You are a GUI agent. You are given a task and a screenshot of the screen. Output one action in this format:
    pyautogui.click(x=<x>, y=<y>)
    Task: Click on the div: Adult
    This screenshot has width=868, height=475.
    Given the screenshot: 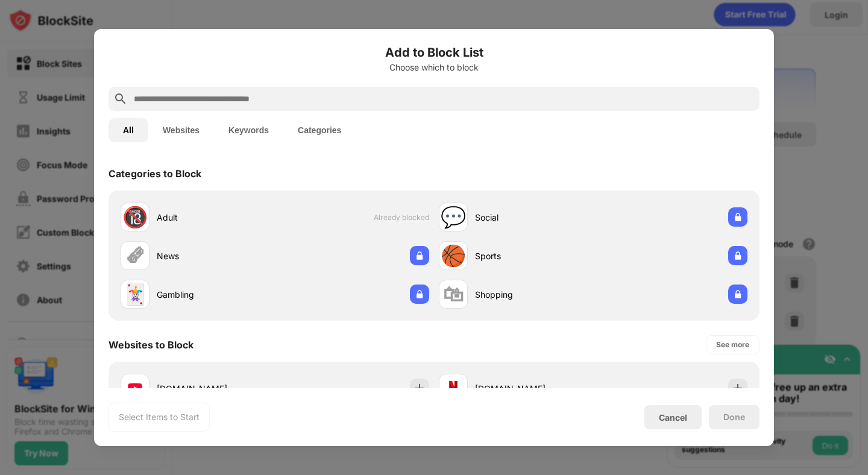 What is the action you would take?
    pyautogui.click(x=216, y=217)
    